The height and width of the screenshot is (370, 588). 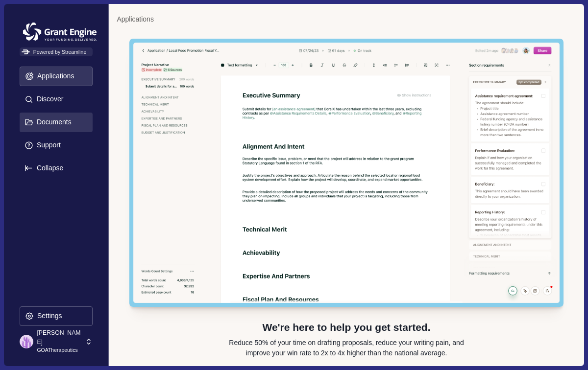 What do you see at coordinates (346, 172) in the screenshot?
I see `img: Streamline Editor Demo` at bounding box center [346, 172].